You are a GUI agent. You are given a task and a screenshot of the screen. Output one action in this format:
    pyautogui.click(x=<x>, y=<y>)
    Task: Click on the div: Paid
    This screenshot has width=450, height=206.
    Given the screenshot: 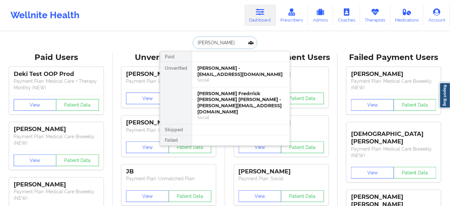 What is the action you would take?
    pyautogui.click(x=176, y=57)
    